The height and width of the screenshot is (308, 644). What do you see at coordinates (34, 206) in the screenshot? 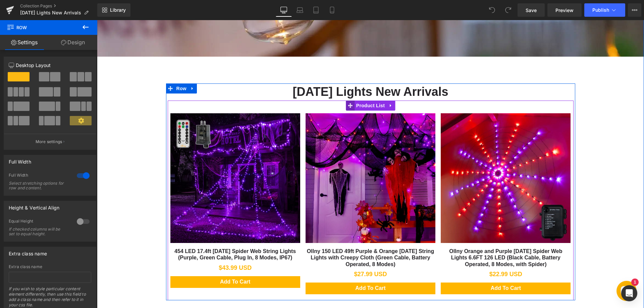
I see `div: Height & Vertical Align` at bounding box center [34, 206].